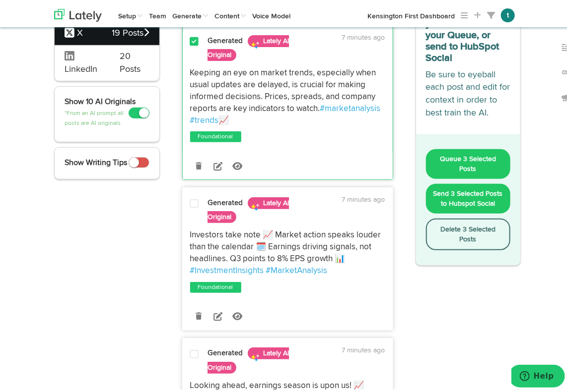 The image size is (567, 392). What do you see at coordinates (468, 196) in the screenshot?
I see `button: Send 3 Selected Posts to Hubspot Social` at bounding box center [468, 196].